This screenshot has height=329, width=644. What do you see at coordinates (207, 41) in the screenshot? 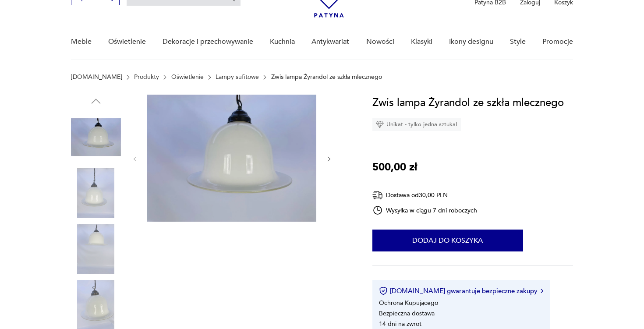
I see `a: Dekoracje i przechowywanie` at bounding box center [207, 41].